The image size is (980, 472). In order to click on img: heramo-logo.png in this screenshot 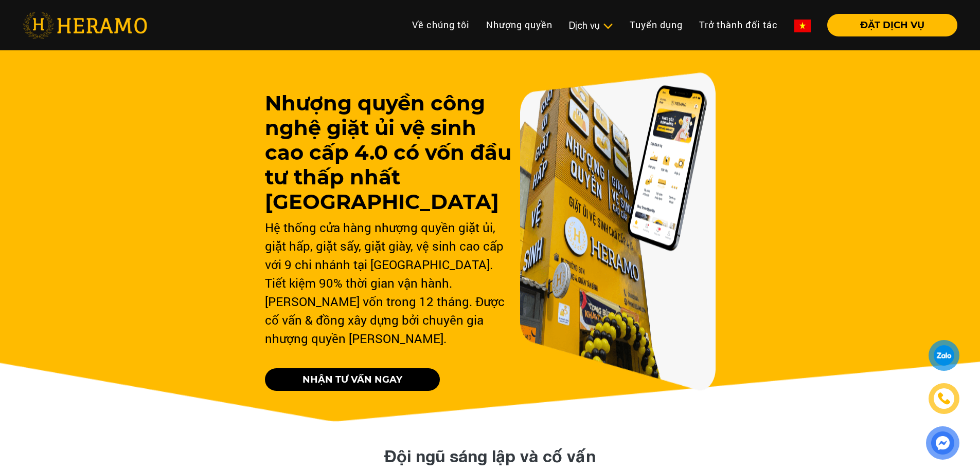, I will do `click(85, 25)`.